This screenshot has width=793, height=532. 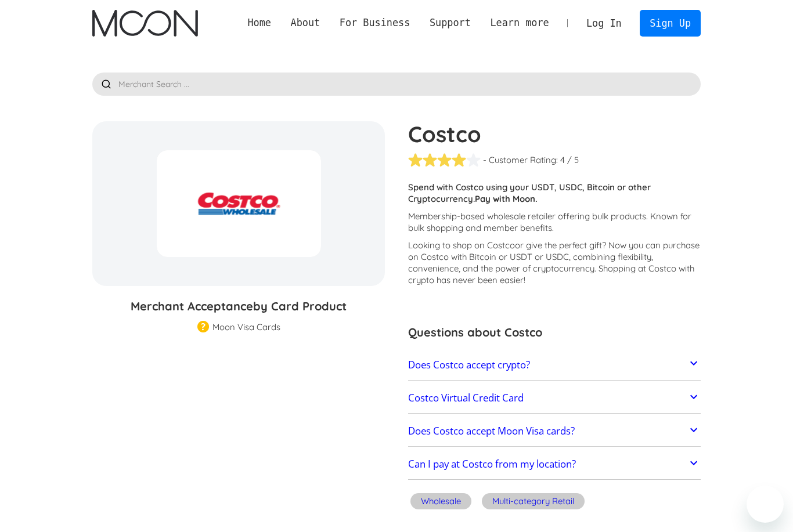 I want to click on p: Membership-based wholesale retailer offering bulk products. Known for bulk shopping and member be..., so click(x=555, y=222).